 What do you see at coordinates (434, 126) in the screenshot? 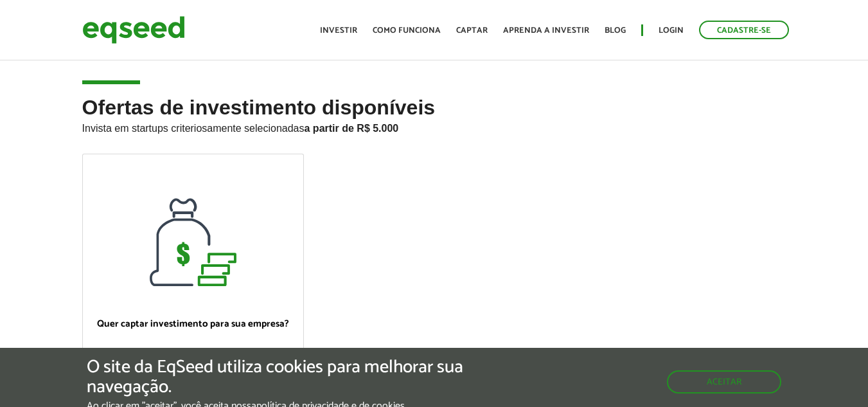
I see `p: Invista em startups criteriosamente selecionadas` at bounding box center [434, 126].